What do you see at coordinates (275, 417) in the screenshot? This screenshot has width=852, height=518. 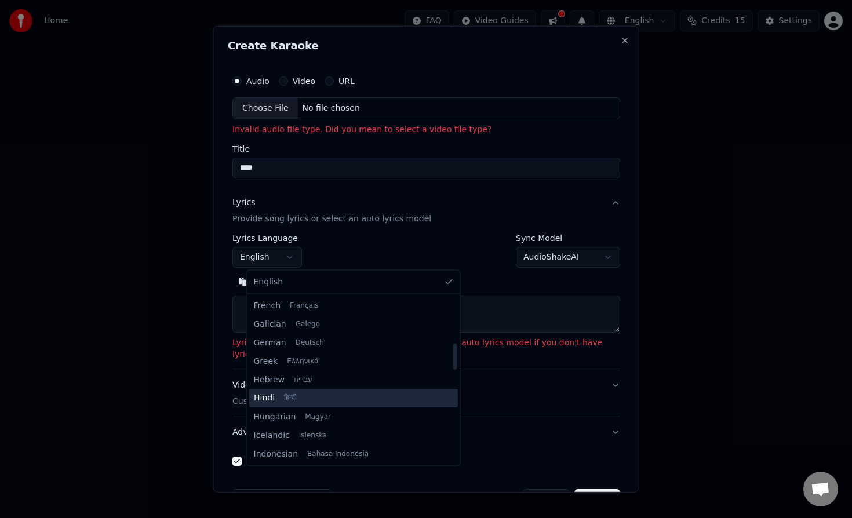 I see `span: Hungarian` at bounding box center [275, 417].